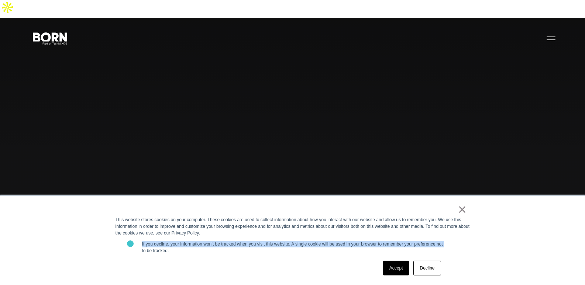 This screenshot has width=585, height=285. What do you see at coordinates (427, 268) in the screenshot?
I see `a: Decline` at bounding box center [427, 268].